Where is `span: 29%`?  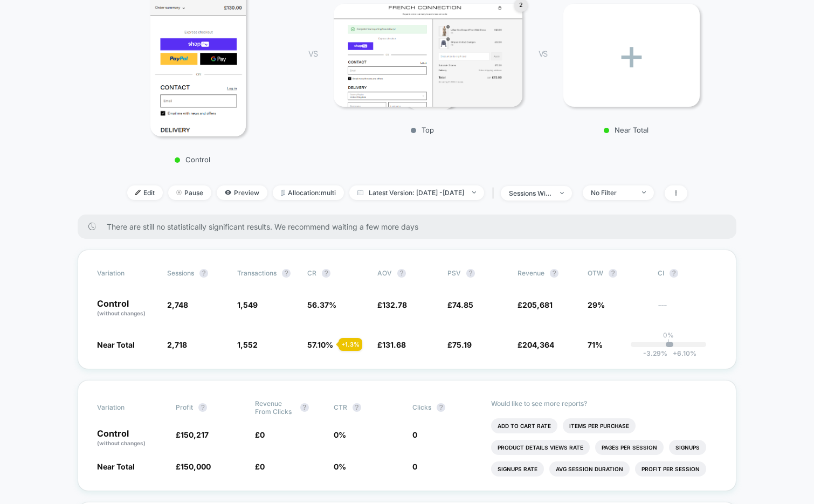
span: 29% is located at coordinates (596, 304).